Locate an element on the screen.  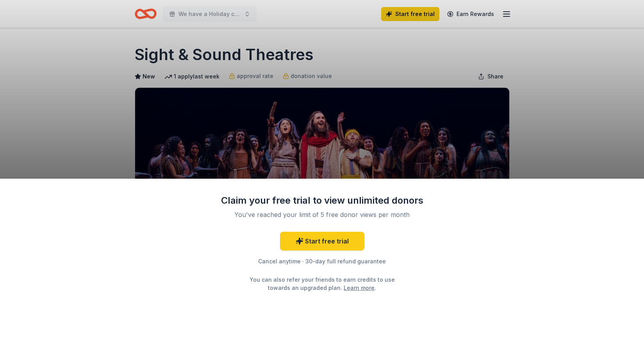
a: Start free trial is located at coordinates (322, 241).